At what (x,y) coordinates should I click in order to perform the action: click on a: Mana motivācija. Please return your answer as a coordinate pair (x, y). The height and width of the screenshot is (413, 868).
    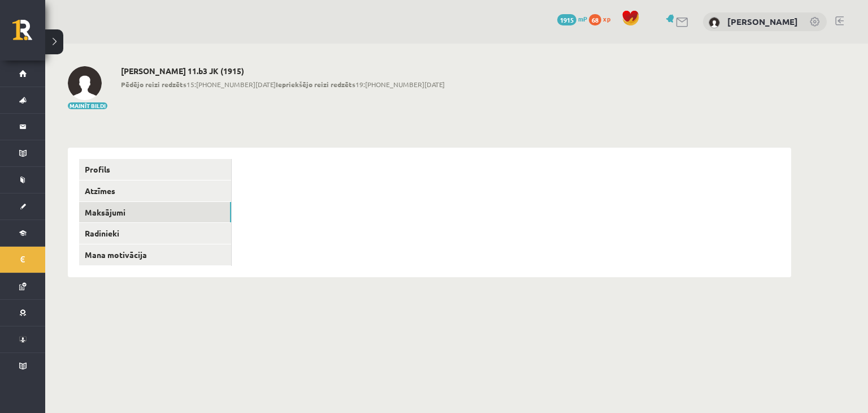
    Looking at the image, I should click on (155, 254).